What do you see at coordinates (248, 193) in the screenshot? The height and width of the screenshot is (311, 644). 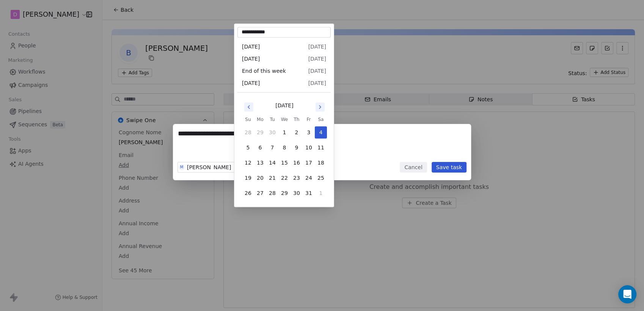 I see `button: 26` at bounding box center [248, 193].